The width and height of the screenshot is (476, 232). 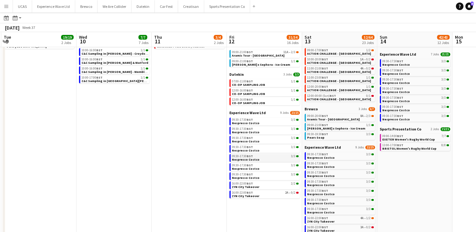 What do you see at coordinates (444, 145) in the screenshot?
I see `span: 8/8` at bounding box center [444, 145].